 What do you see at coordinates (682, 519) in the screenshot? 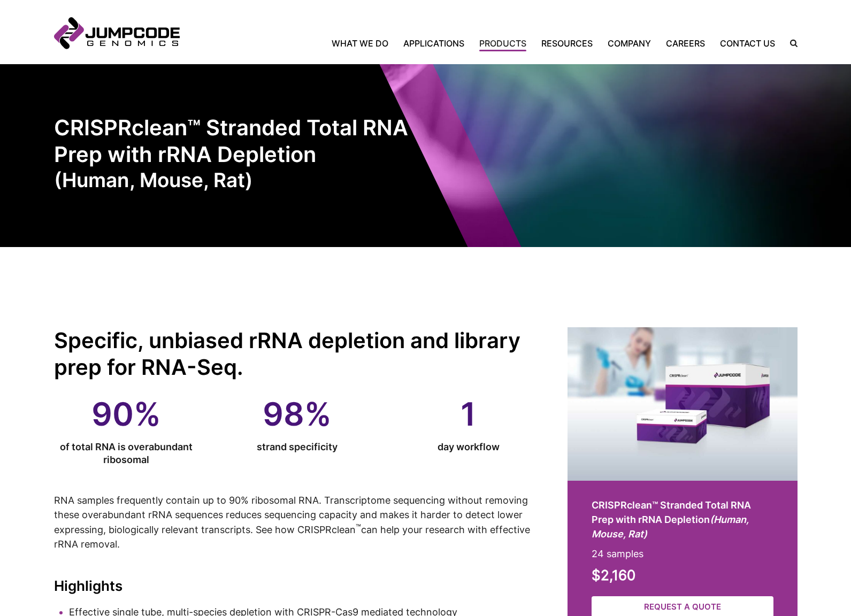
I see `h2: CRISPRclean™ Stranded Total RNA Prep with rRNA Depletion` at bounding box center [682, 519].